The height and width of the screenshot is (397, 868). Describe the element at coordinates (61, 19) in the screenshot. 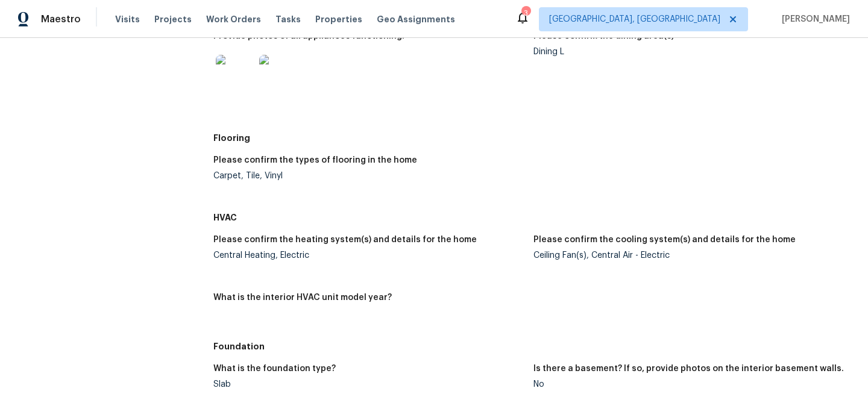

I see `span: Maestro` at that location.